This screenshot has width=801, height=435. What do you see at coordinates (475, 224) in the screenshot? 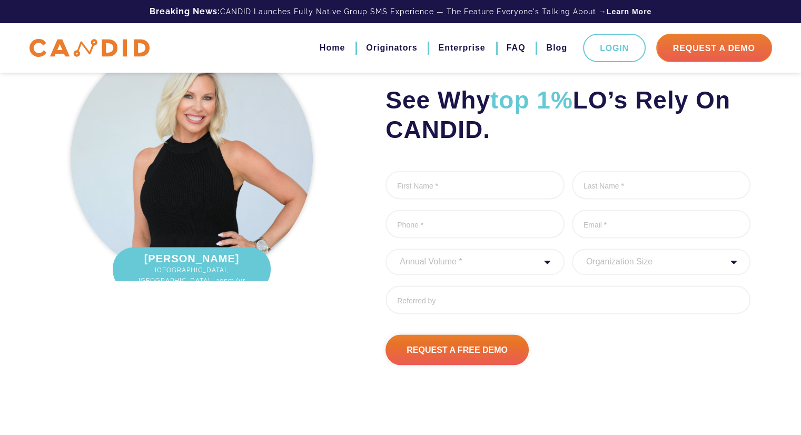
I see `input: Phone *` at bounding box center [475, 224].